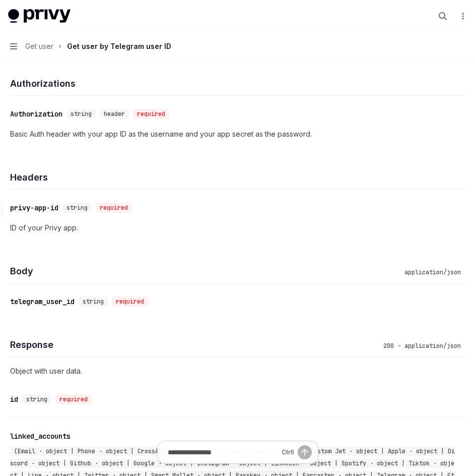 The width and height of the screenshot is (475, 476). I want to click on div: telegram_user_id, so click(42, 302).